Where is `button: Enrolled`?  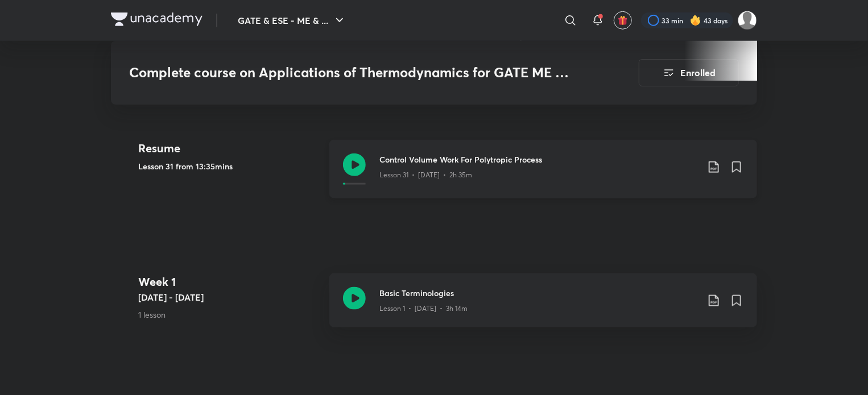 button: Enrolled is located at coordinates (689, 73).